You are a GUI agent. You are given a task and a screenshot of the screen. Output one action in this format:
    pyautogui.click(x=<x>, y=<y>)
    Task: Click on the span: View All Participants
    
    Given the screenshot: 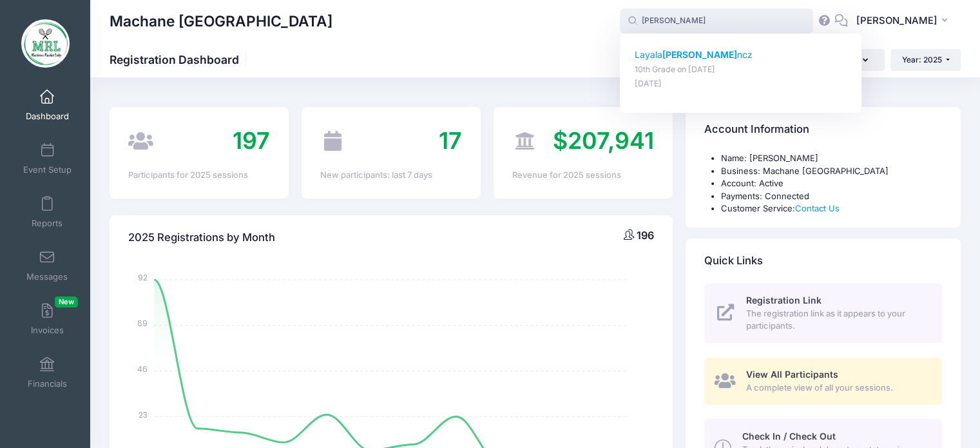 What is the action you would take?
    pyautogui.click(x=792, y=374)
    